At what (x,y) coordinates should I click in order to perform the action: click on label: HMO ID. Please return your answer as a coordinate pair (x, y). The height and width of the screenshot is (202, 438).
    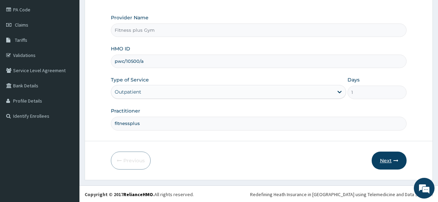
    Looking at the image, I should click on (120, 49).